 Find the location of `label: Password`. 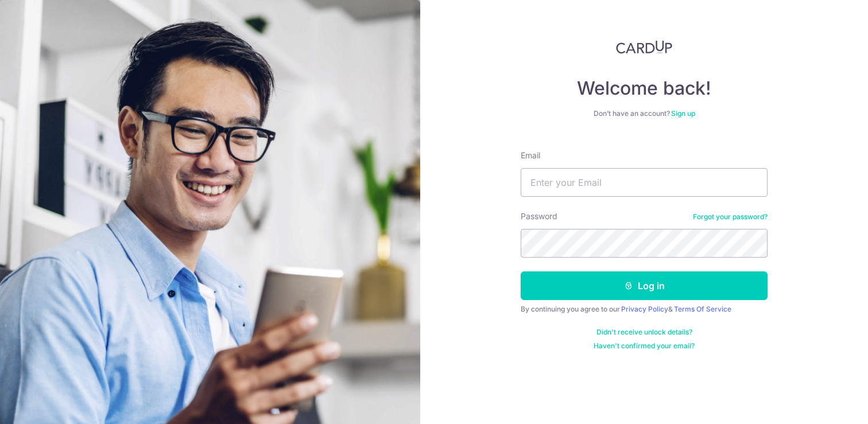

label: Password is located at coordinates (539, 216).